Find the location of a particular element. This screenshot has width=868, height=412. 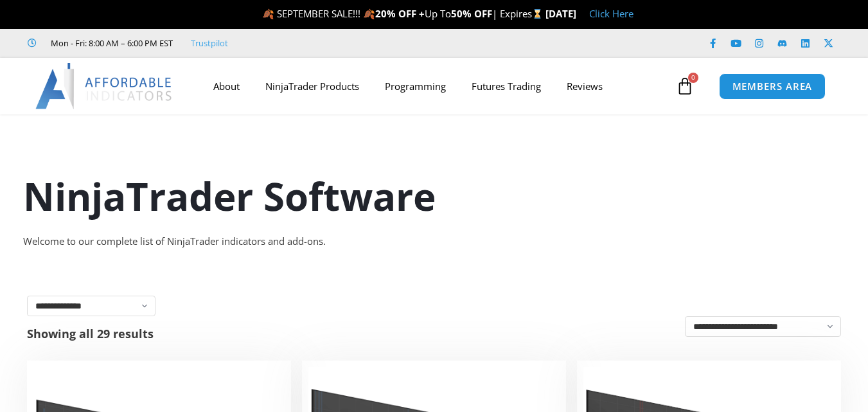

a: Futures Trading is located at coordinates (506, 86).